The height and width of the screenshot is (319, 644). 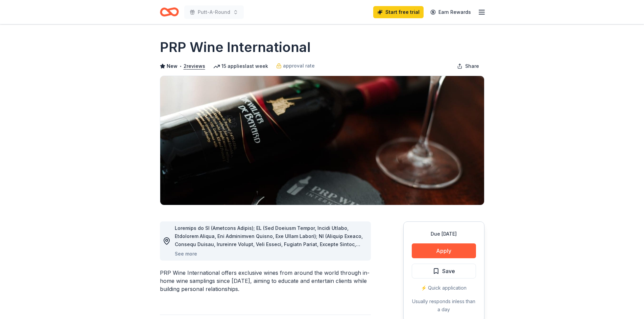 I want to click on a: Start free trial, so click(x=398, y=12).